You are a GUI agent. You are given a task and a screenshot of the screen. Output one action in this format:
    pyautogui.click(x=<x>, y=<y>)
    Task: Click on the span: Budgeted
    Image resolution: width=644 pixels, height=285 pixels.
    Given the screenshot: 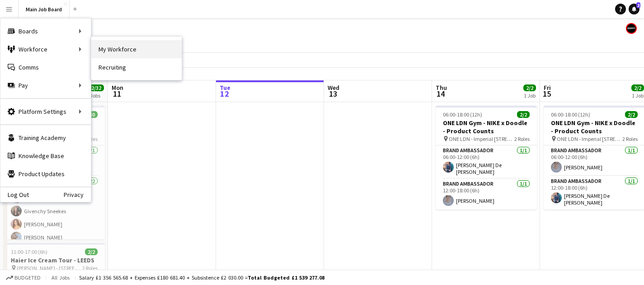 What is the action you would take?
    pyautogui.click(x=27, y=278)
    